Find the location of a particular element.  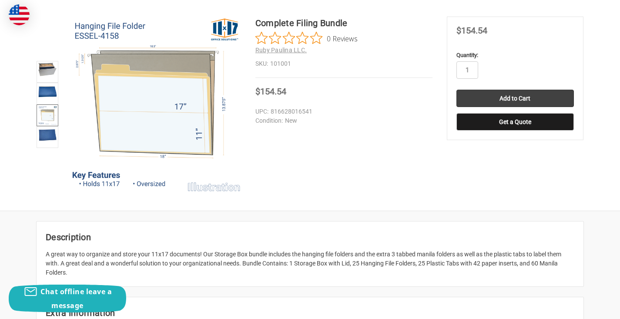

dt: Condition: is located at coordinates (269, 121).